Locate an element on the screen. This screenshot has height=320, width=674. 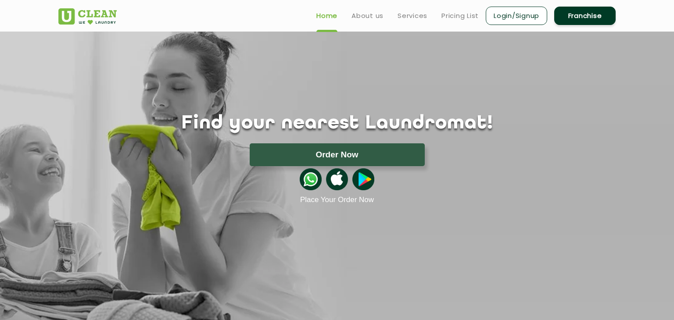
a: Home is located at coordinates (327, 16).